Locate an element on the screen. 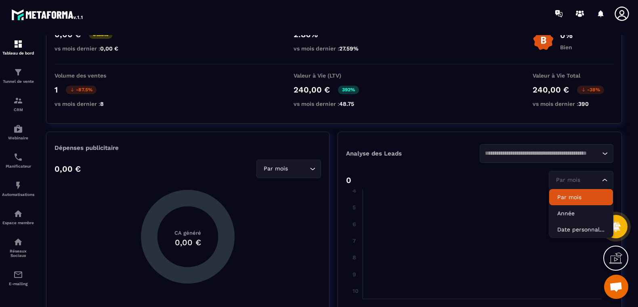  p: 1 is located at coordinates (56, 90).